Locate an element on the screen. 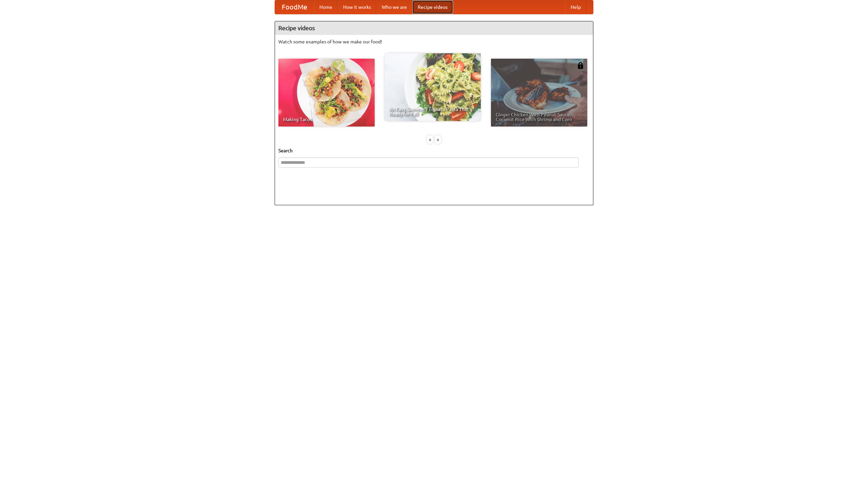 The image size is (868, 480). img: 483408.png is located at coordinates (581, 66).